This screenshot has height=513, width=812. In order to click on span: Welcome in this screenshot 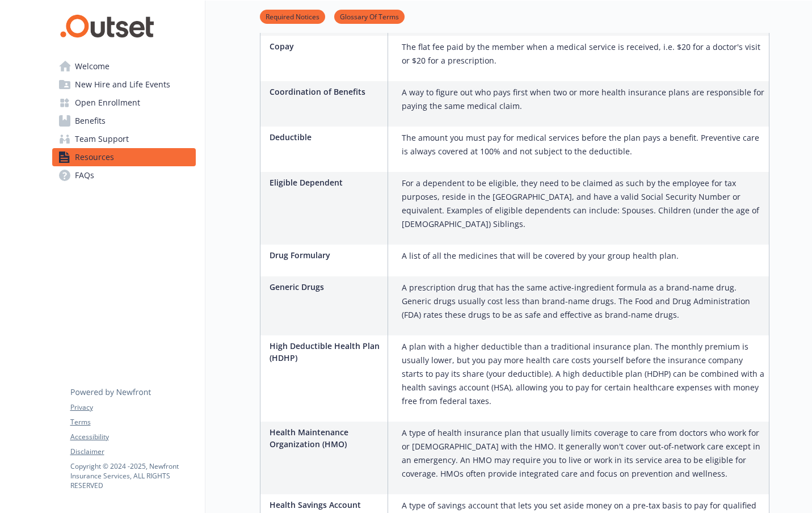, I will do `click(92, 66)`.